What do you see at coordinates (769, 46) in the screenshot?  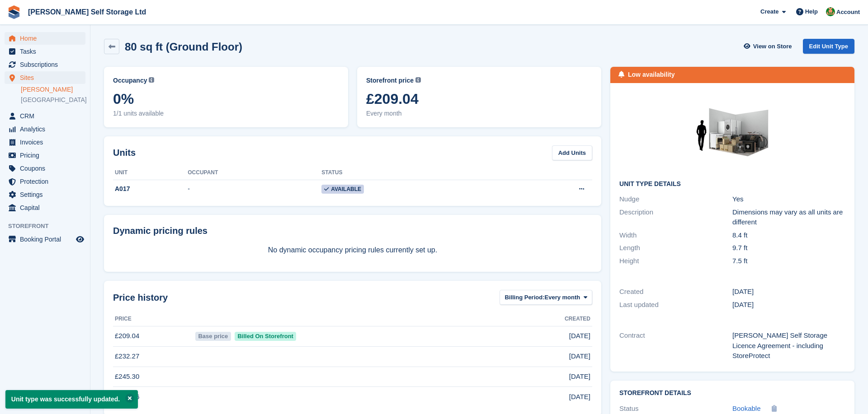 I see `a: View on Store` at bounding box center [769, 46].